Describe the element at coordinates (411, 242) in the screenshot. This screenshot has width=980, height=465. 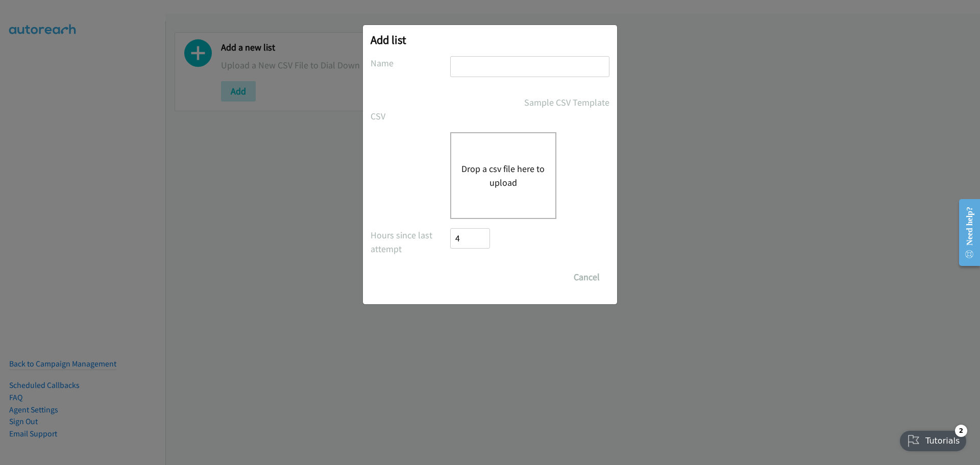
I see `label: Hours since last attempt` at that location.